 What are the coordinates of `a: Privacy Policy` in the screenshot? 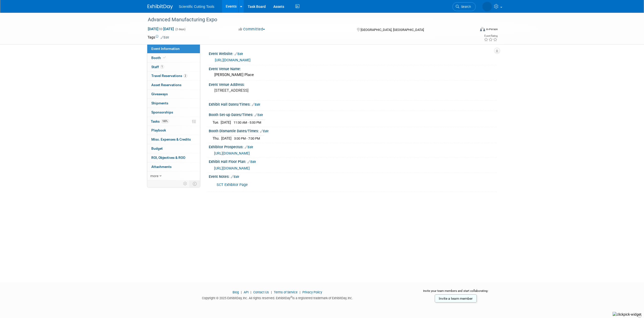 It's located at (312, 292).